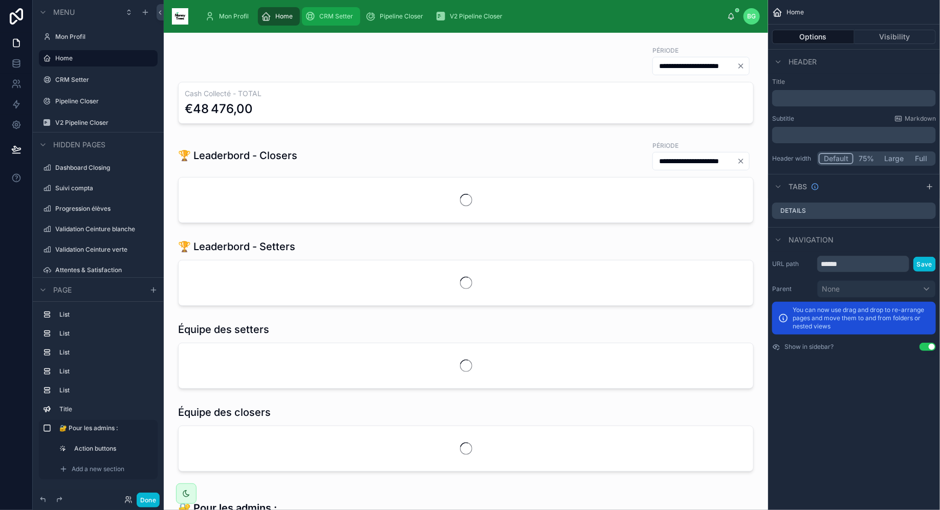 This screenshot has width=940, height=510. I want to click on label: URL path, so click(793, 264).